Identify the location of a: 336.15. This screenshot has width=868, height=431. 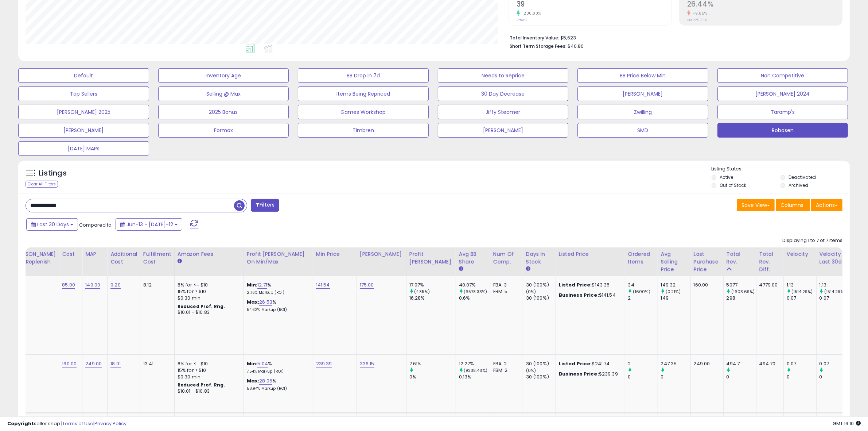
(368, 364).